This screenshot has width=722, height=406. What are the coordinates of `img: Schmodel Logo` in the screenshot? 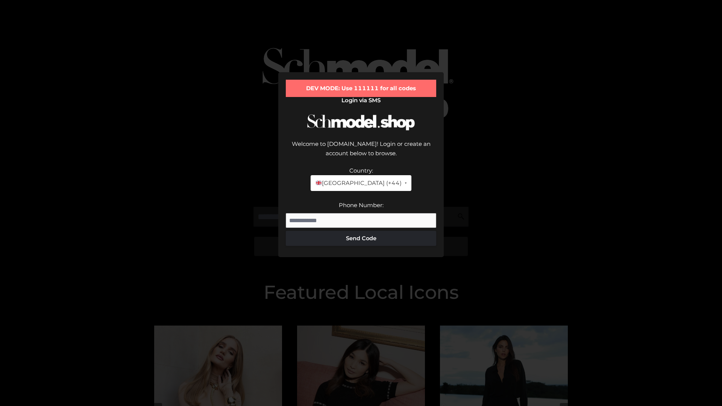 It's located at (361, 122).